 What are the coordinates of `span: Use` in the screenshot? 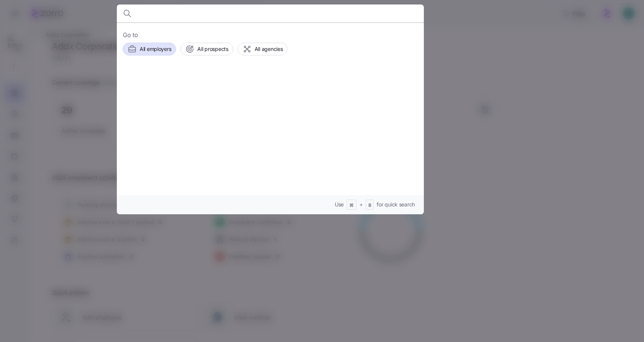 It's located at (339, 204).